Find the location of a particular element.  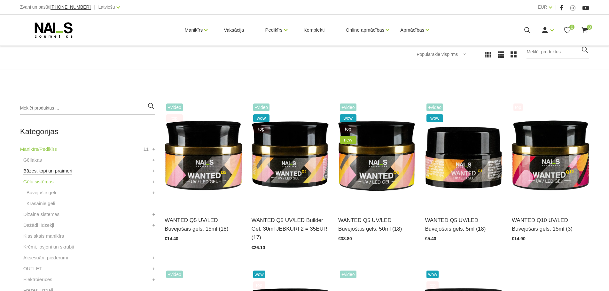

a: Dizaina sistēmas is located at coordinates (41, 215).